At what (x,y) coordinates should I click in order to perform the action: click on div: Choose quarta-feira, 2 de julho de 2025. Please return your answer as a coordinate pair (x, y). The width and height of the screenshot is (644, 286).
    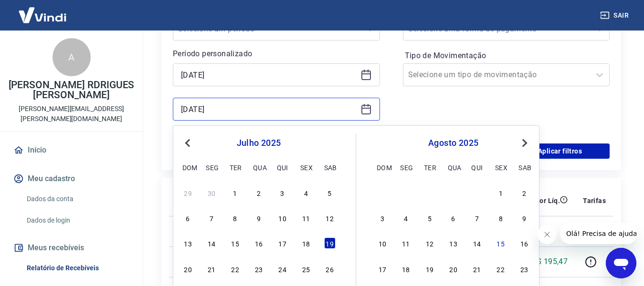
    Looking at the image, I should click on (259, 192).